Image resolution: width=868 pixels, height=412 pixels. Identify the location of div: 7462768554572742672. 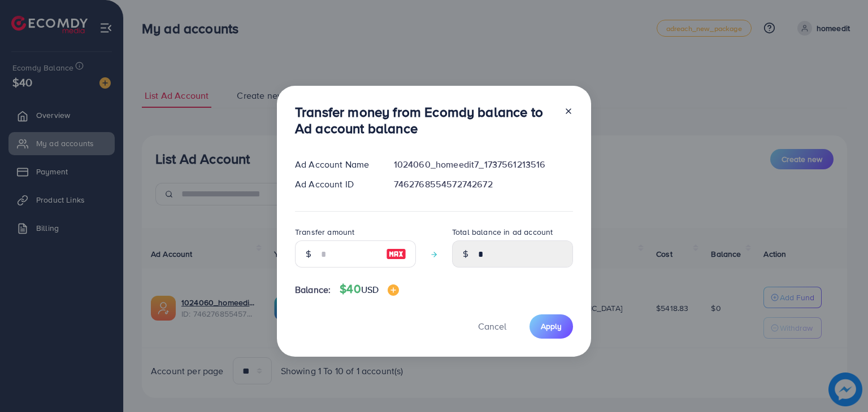
(483, 184).